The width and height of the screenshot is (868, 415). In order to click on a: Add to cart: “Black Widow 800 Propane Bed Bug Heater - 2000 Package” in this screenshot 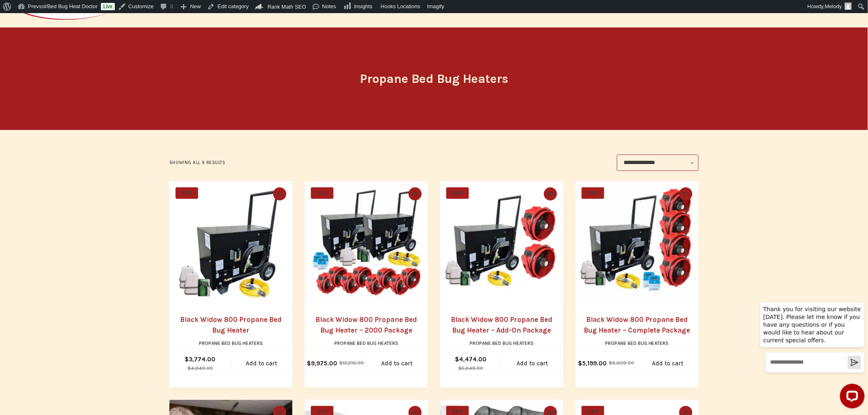, I will do `click(397, 364)`.